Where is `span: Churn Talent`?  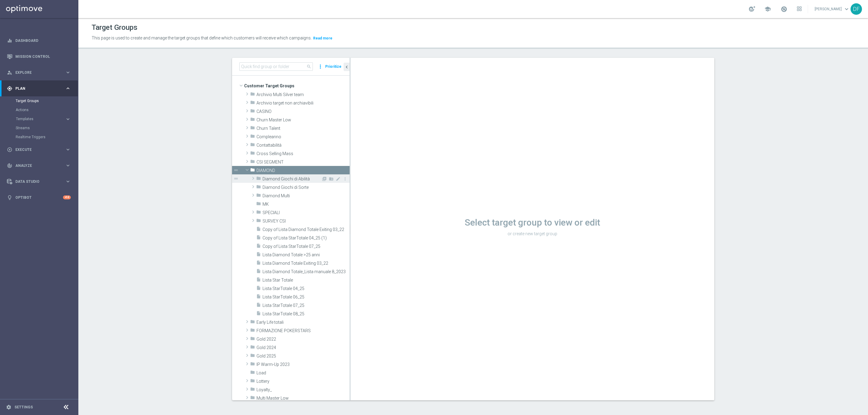 span: Churn Talent is located at coordinates (303, 128).